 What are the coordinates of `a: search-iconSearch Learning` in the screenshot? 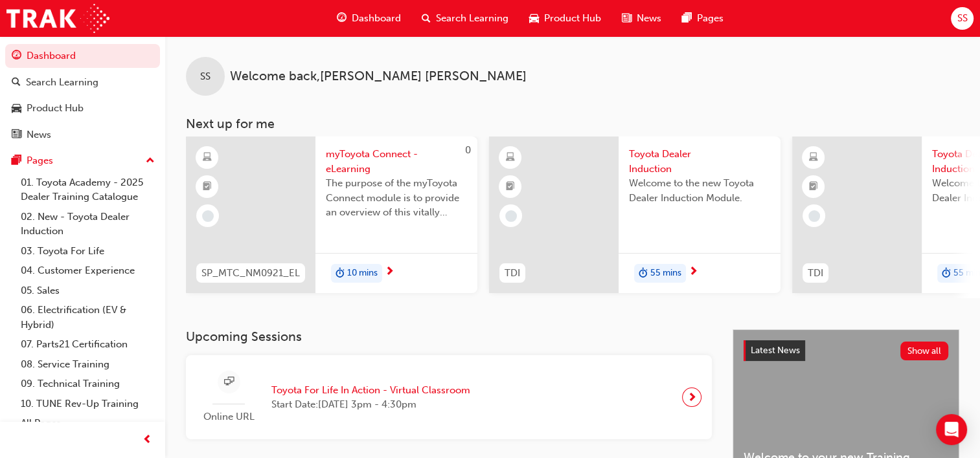 It's located at (465, 18).